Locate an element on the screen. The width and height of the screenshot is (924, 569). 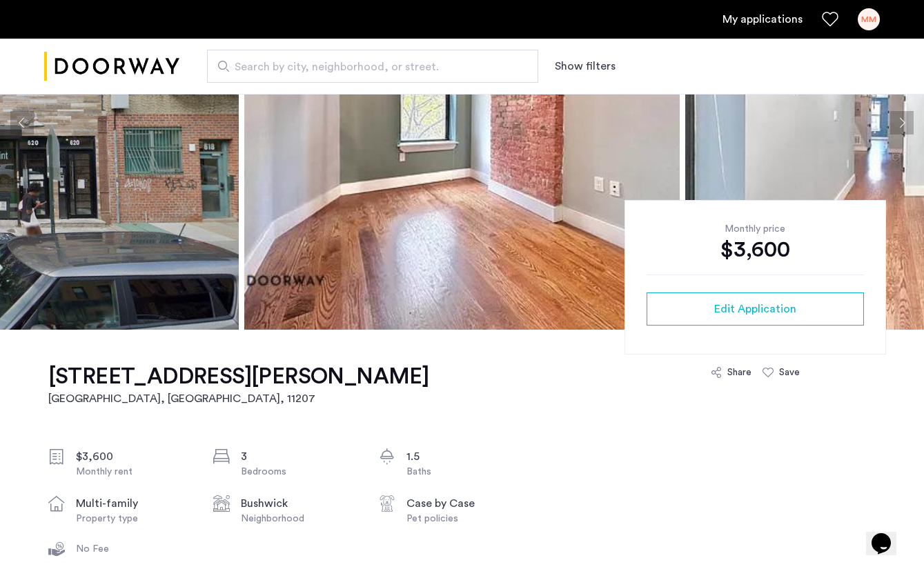
button: Next apartment is located at coordinates (902, 123).